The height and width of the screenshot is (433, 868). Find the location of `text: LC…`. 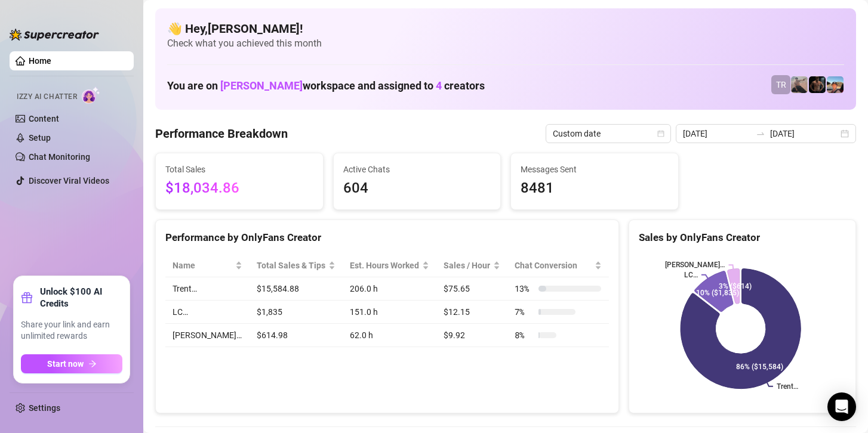

text: LC… is located at coordinates (691, 275).